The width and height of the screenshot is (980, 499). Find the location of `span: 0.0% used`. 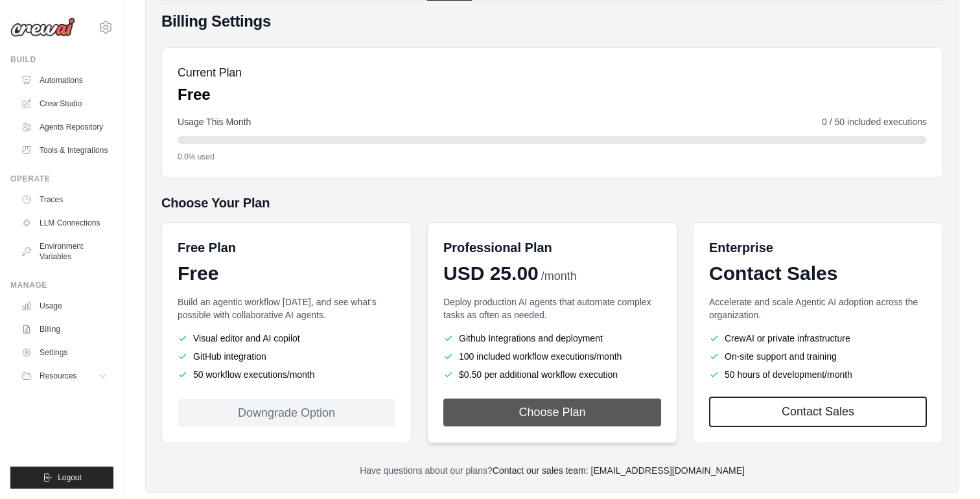

span: 0.0% used is located at coordinates (195, 157).